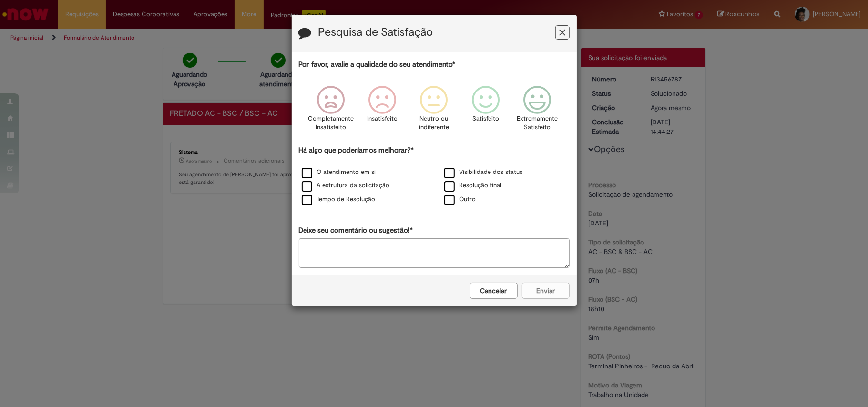 Image resolution: width=868 pixels, height=407 pixels. I want to click on label: Visibilidade dos status, so click(483, 172).